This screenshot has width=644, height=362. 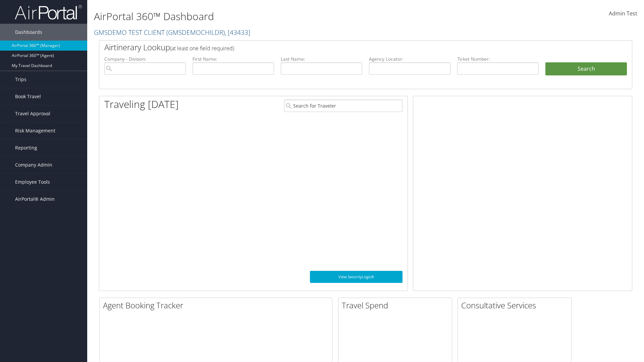 What do you see at coordinates (32, 114) in the screenshot?
I see `span: Travel Approval` at bounding box center [32, 114].